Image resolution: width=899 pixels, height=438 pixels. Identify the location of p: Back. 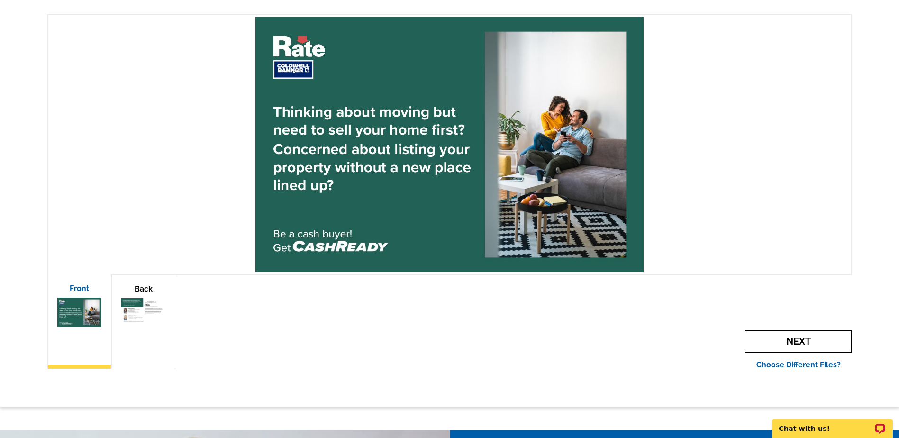
(143, 289).